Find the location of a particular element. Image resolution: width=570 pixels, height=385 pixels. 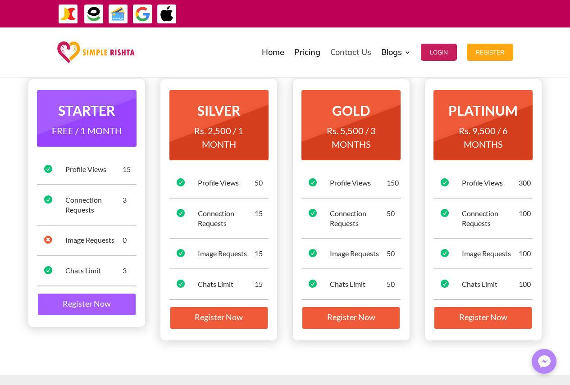

a: Pricing is located at coordinates (307, 52).